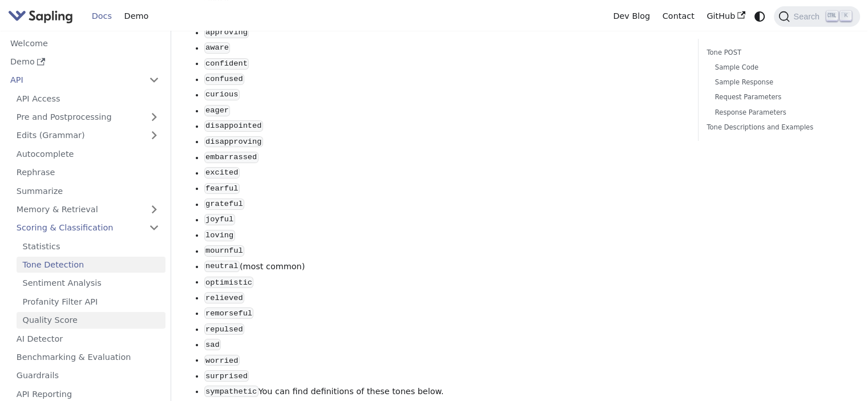 This screenshot has height=401, width=868. Describe the element at coordinates (88, 376) in the screenshot. I see `a: Guardrails` at that location.